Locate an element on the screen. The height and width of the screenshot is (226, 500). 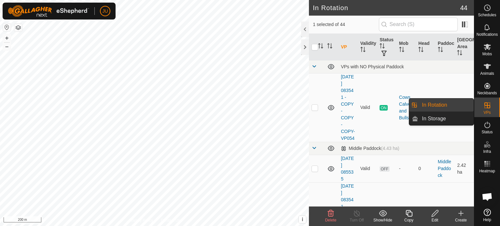
span: Schedules is located at coordinates (487, 15).